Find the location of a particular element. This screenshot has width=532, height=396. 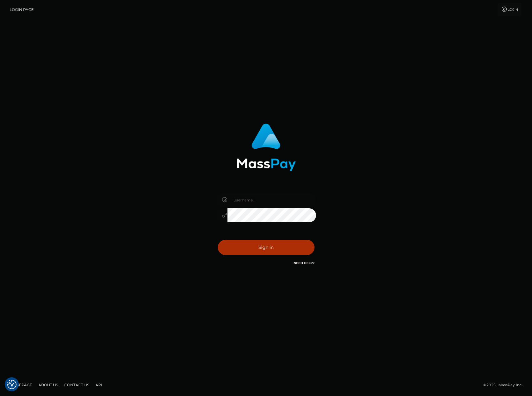

a: Login is located at coordinates (510, 10).